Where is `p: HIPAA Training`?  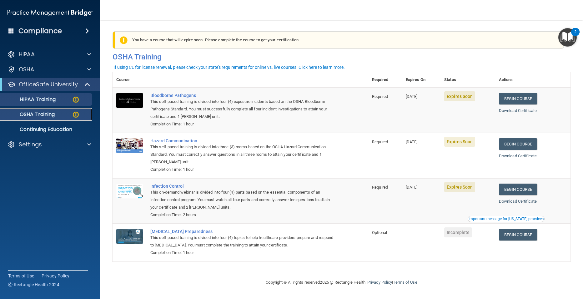
p: HIPAA Training is located at coordinates (30, 99).